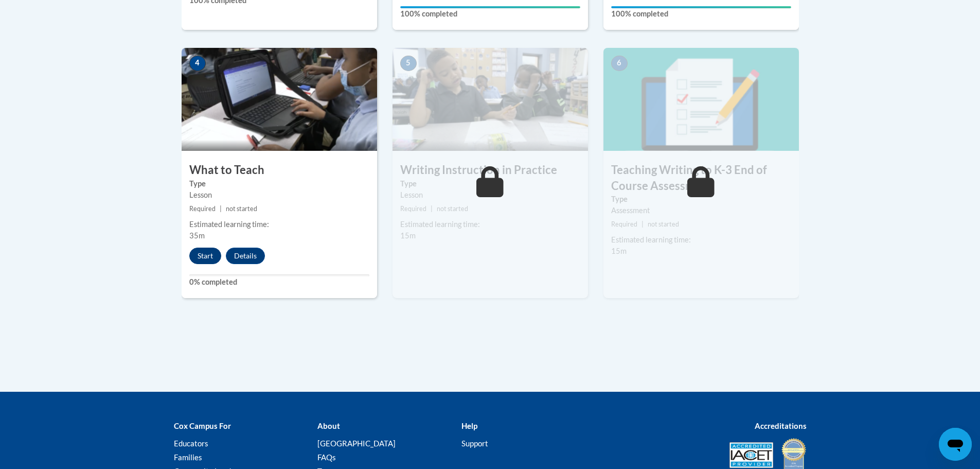  Describe the element at coordinates (619, 63) in the screenshot. I see `span: 6` at that location.